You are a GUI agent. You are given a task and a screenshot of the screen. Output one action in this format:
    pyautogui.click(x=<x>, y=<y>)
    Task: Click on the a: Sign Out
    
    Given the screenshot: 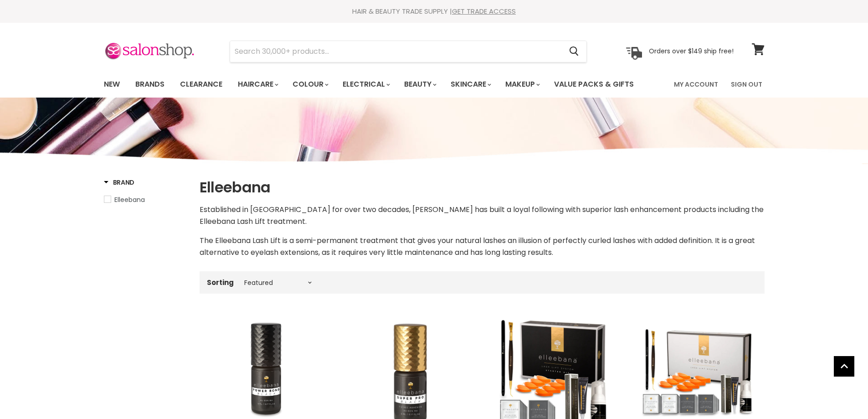 What is the action you would take?
    pyautogui.click(x=746, y=84)
    